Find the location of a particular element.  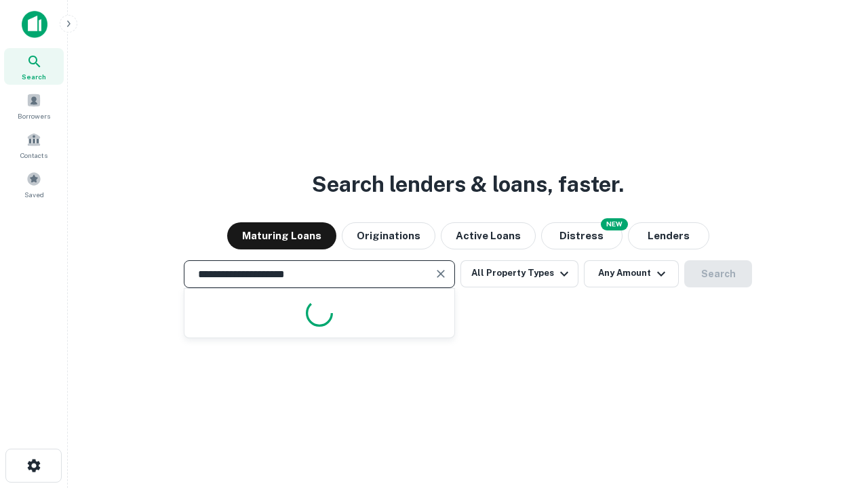

button: Originations is located at coordinates (389, 235).